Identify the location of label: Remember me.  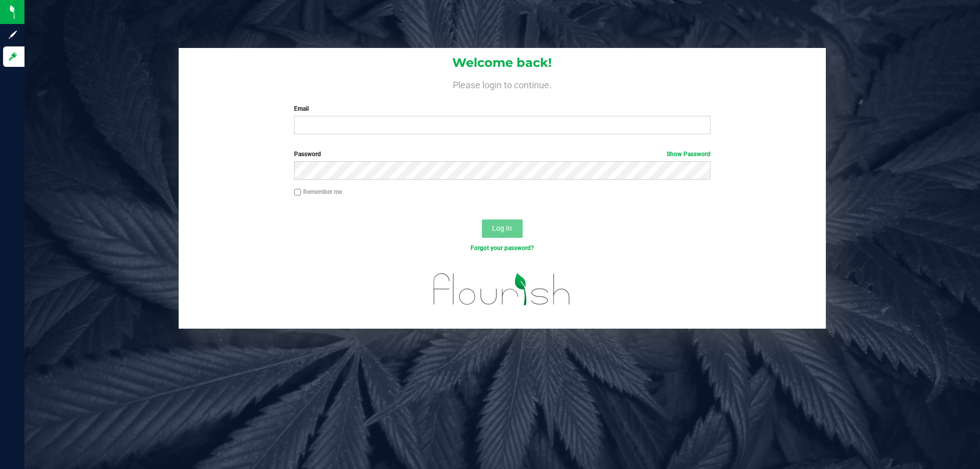
(318, 191).